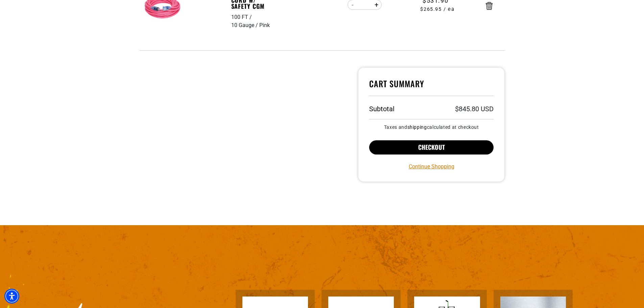 The image size is (644, 308). Describe the element at coordinates (489, 6) in the screenshot. I see `a: Remove Cold Weather Dual Lighted Extension Cord w/ Safety CGM - 100 FT / 10 Gauge / Pink` at that location.